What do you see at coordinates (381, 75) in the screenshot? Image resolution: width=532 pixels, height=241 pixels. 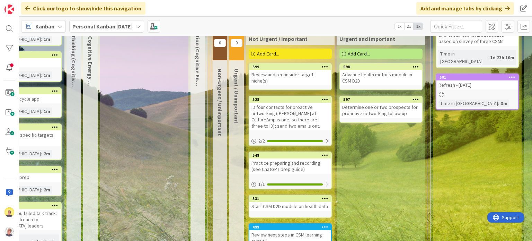 I see `div: 598Advance health metrics module in CSM D2D` at bounding box center [381, 75].